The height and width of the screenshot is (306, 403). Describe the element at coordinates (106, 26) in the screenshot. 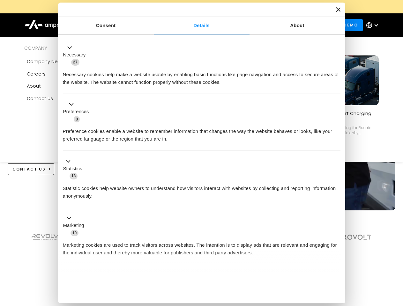

I see `a: Consent` at that location.